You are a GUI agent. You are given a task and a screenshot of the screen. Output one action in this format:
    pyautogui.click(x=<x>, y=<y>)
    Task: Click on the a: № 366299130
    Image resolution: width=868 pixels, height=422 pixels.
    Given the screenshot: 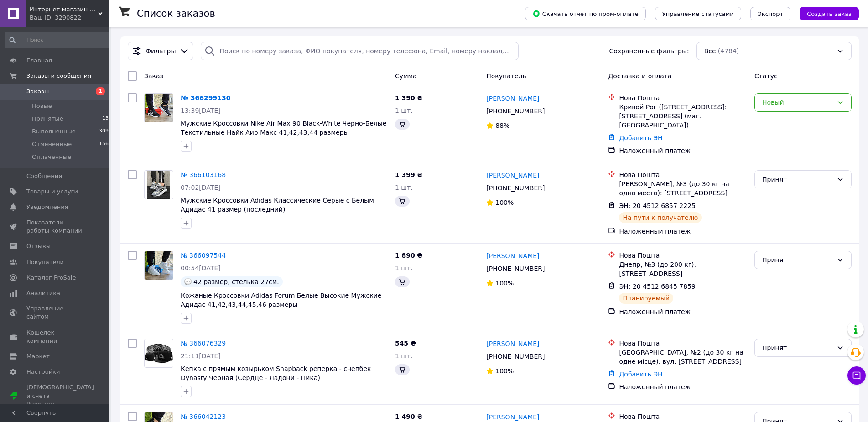 What is the action you would take?
    pyautogui.click(x=205, y=98)
    